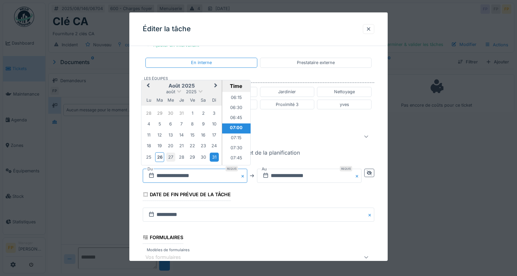 The image size is (517, 276). I want to click on div: Date de fin prévue de la tâche, so click(187, 195).